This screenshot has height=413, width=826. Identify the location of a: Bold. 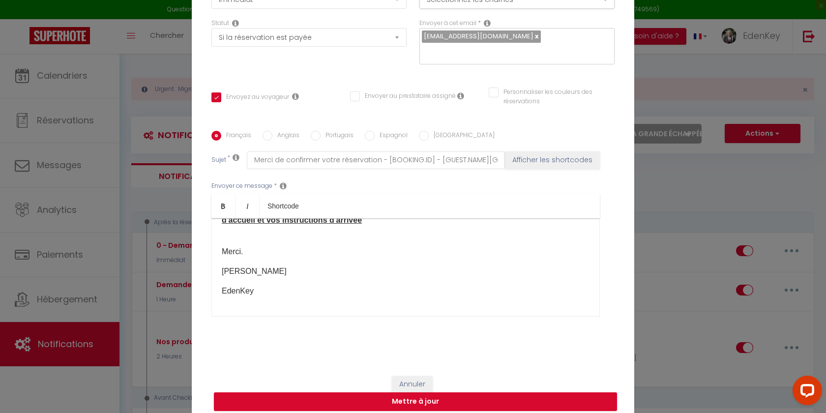
(223, 206).